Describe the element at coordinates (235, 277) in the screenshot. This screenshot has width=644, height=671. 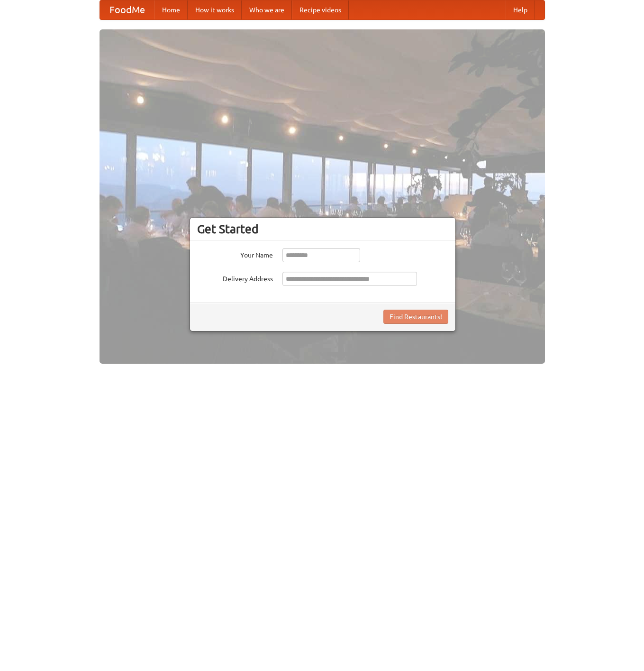
I see `label: Delivery Address` at that location.